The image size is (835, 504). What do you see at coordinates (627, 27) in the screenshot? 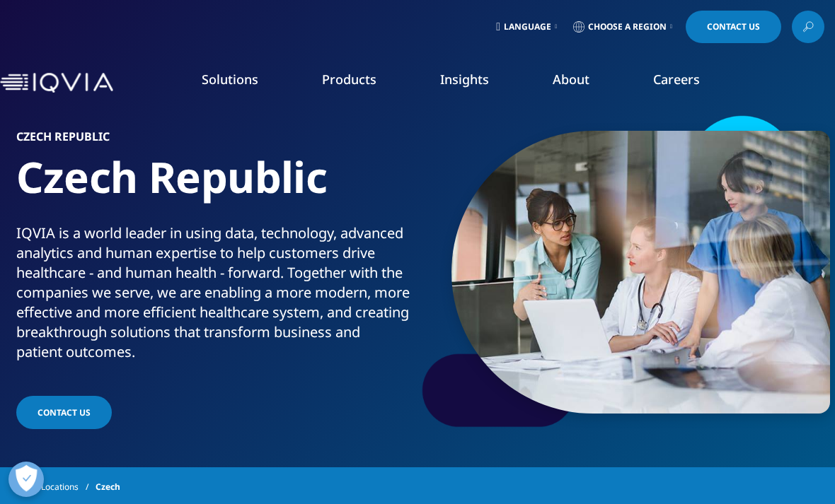
I see `span: Choose a Region` at bounding box center [627, 27].